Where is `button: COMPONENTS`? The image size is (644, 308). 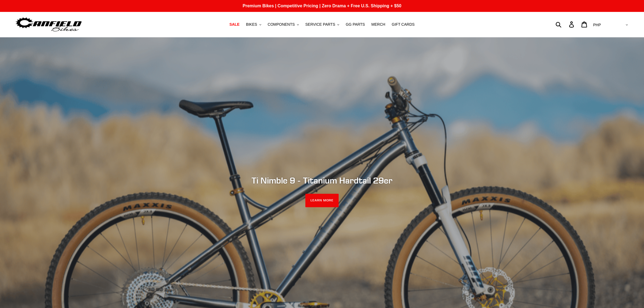
button: COMPONENTS is located at coordinates (283, 24).